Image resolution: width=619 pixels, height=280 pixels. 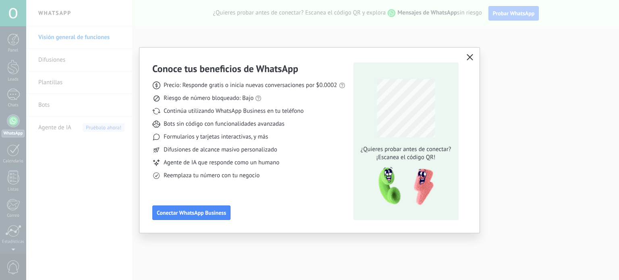 What do you see at coordinates (406, 158) in the screenshot?
I see `span: ¡Escanea el código QR!` at bounding box center [406, 158].